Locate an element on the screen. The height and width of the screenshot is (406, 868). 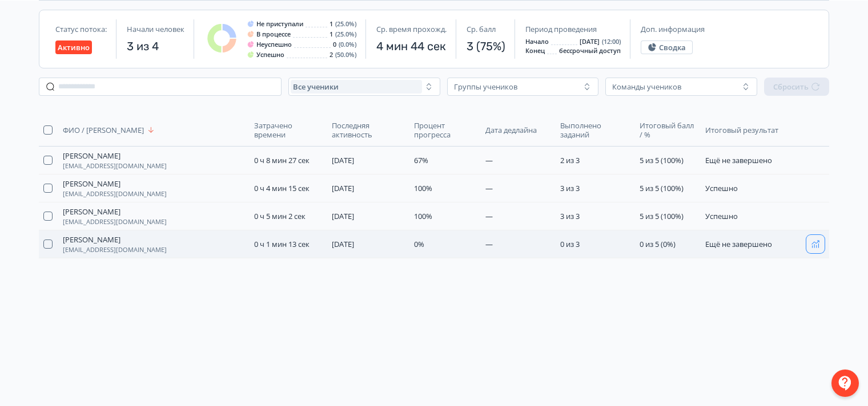
span: (12:00) is located at coordinates (611, 41).